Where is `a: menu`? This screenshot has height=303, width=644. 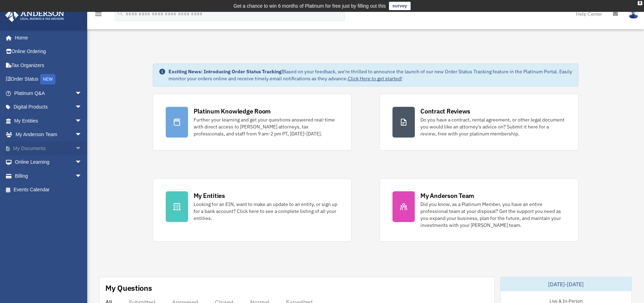 a: menu is located at coordinates (98, 15).